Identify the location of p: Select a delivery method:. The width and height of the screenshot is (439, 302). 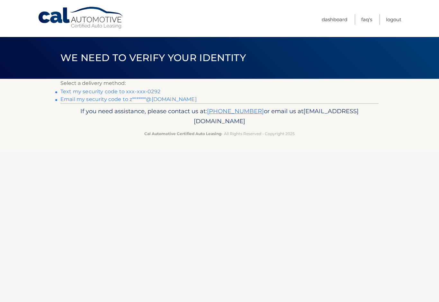
(220, 83).